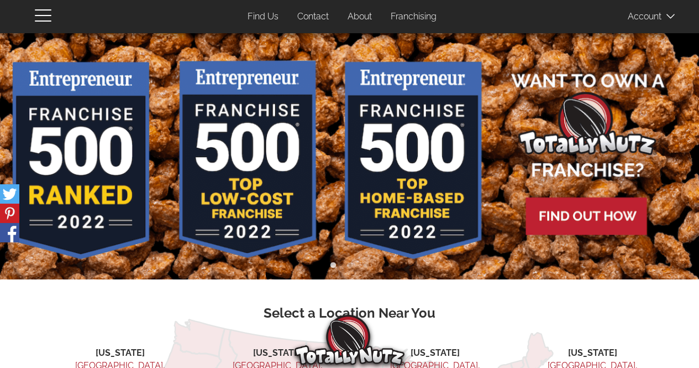 This screenshot has width=699, height=368. I want to click on a: Totally Nutz Logo, so click(350, 339).